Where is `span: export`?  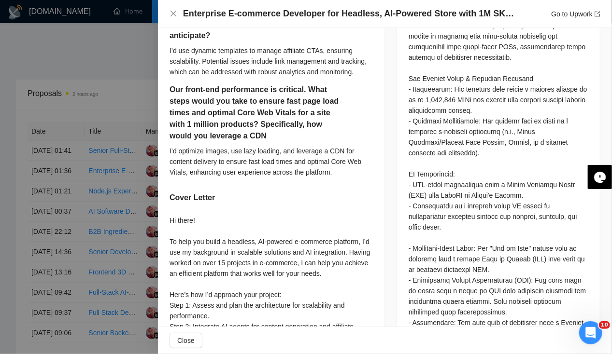 span: export is located at coordinates (597, 14).